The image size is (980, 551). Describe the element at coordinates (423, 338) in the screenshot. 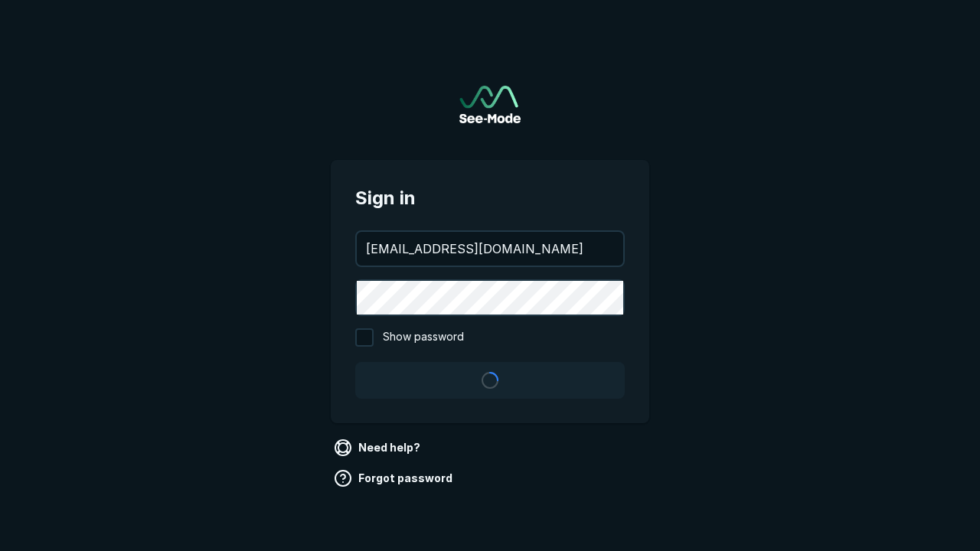

I see `span: Show password` at that location.